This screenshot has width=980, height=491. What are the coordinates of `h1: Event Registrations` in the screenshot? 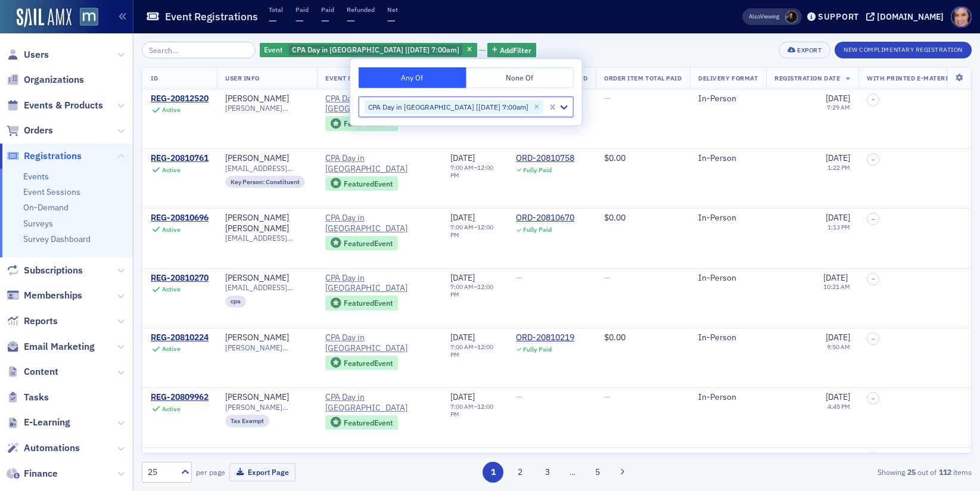 It's located at (212, 16).